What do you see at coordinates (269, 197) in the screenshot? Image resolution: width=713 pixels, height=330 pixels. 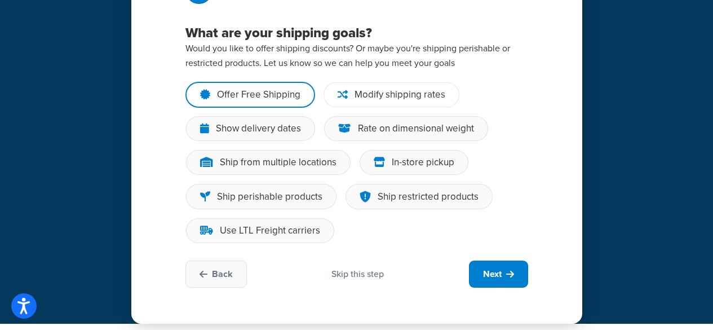 I see `div: Ship perishable products` at bounding box center [269, 197].